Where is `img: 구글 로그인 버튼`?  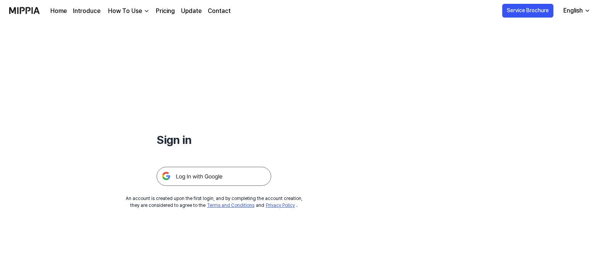 img: 구글 로그인 버튼 is located at coordinates (214, 177).